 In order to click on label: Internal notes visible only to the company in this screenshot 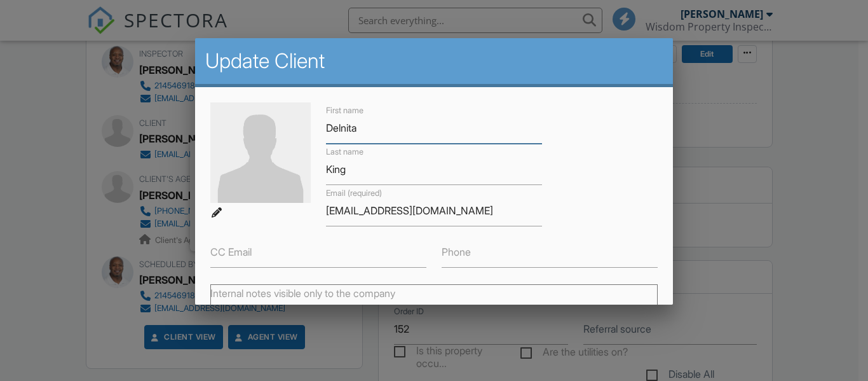, I will do `click(303, 293)`.